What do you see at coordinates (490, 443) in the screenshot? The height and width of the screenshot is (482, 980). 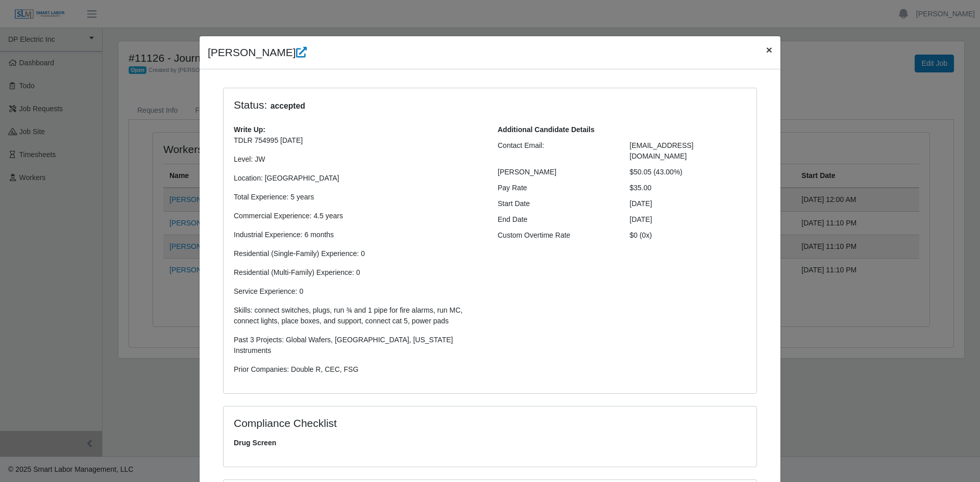 I see `span: Drug Screen` at bounding box center [490, 443].